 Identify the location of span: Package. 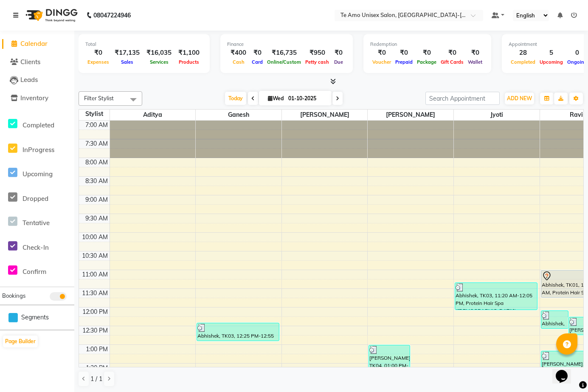
(427, 62).